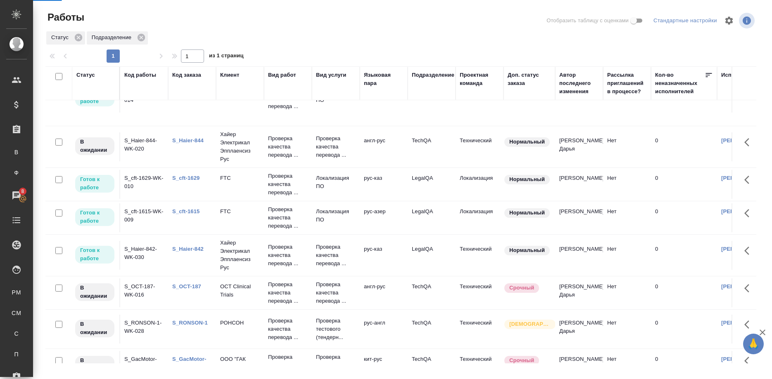  What do you see at coordinates (384, 147) in the screenshot?
I see `td: англ-рус` at bounding box center [384, 147].